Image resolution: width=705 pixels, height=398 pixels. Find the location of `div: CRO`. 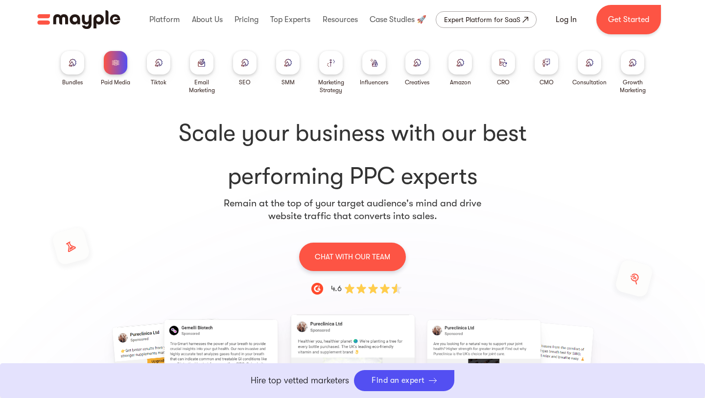

div: CRO is located at coordinates (504, 82).